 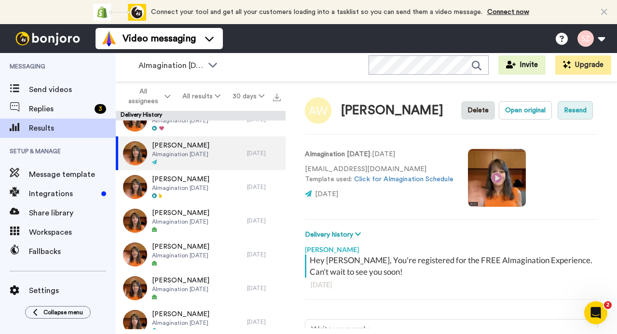 I want to click on button: All assignees, so click(x=147, y=97).